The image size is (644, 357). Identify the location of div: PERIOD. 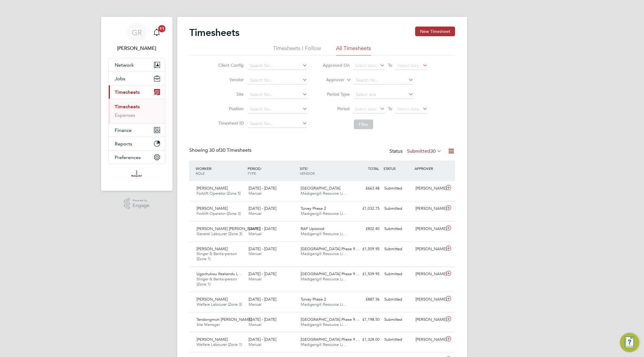
(272, 171).